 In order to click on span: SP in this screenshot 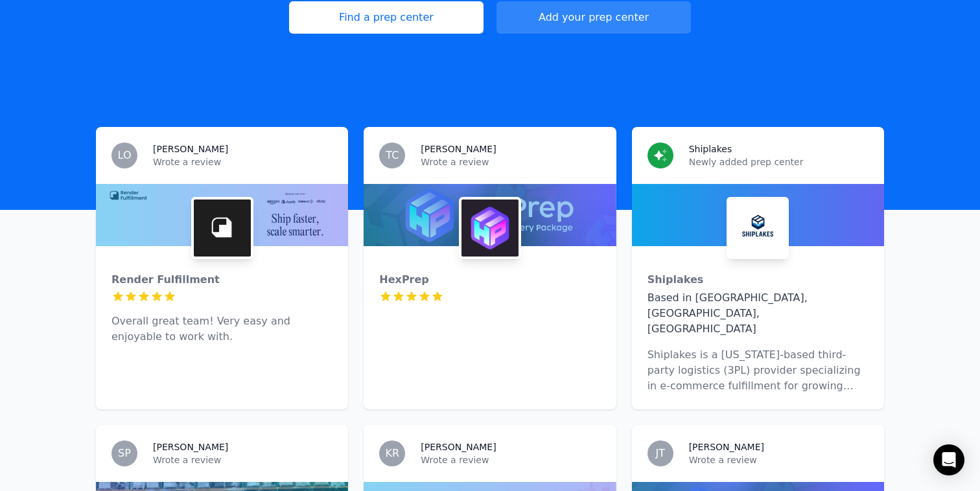, I will do `click(125, 454)`.